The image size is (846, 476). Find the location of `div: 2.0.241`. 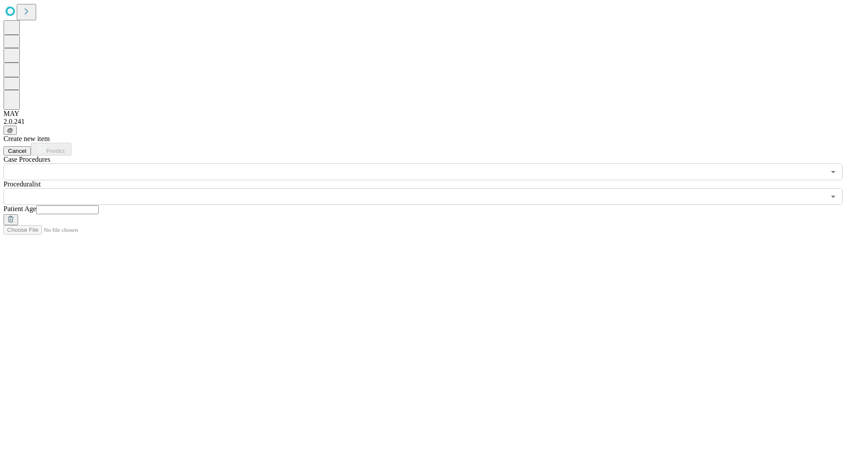

div: 2.0.241 is located at coordinates (423, 122).